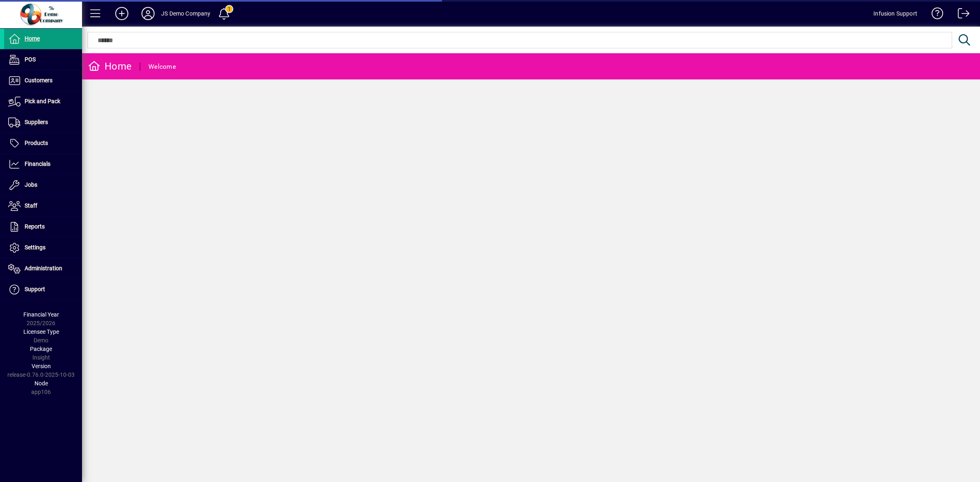 This screenshot has height=482, width=980. What do you see at coordinates (44, 268) in the screenshot?
I see `span: Administration` at bounding box center [44, 268].